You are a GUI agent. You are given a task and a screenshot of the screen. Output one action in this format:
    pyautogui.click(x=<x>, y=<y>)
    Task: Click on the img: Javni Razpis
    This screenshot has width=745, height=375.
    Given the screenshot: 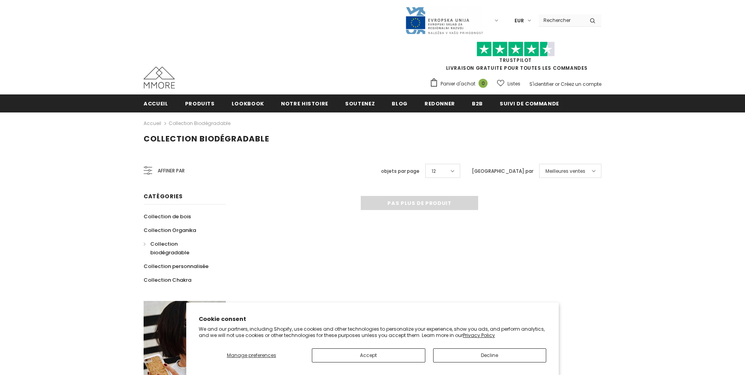 What is the action you would take?
    pyautogui.click(x=444, y=20)
    